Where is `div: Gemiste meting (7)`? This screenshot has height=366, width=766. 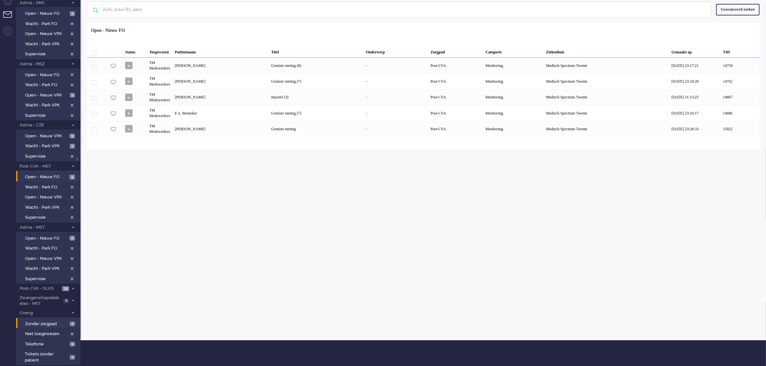 div: Gemiste meting (7) is located at coordinates (316, 81).